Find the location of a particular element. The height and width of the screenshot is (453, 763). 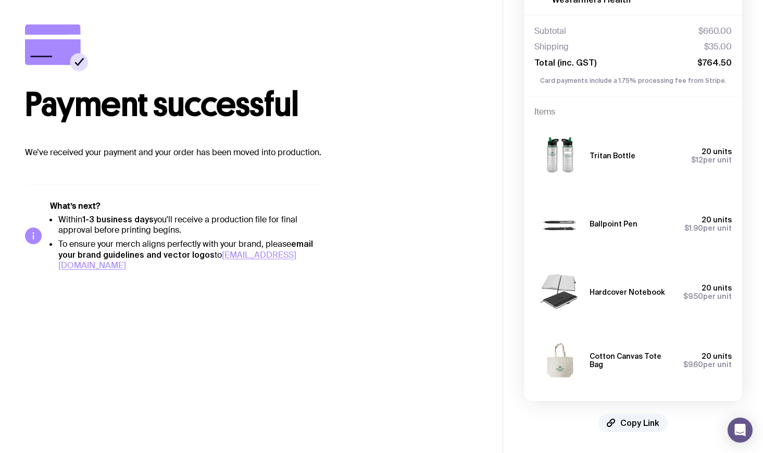

span: $9.60 is located at coordinates (693, 365).